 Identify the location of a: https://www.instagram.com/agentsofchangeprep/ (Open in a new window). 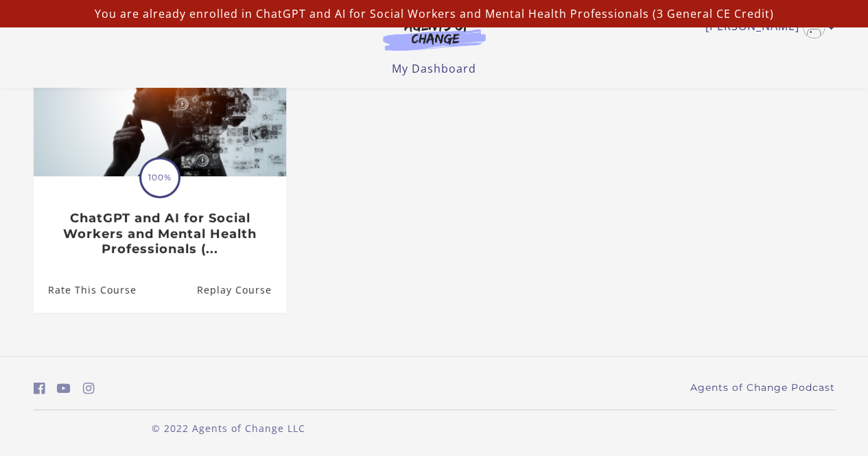
(88, 388).